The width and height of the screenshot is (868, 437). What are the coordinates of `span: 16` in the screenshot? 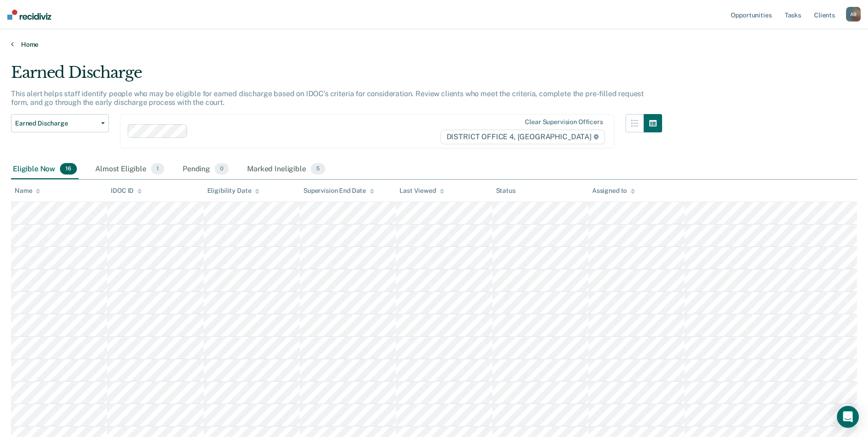 It's located at (68, 169).